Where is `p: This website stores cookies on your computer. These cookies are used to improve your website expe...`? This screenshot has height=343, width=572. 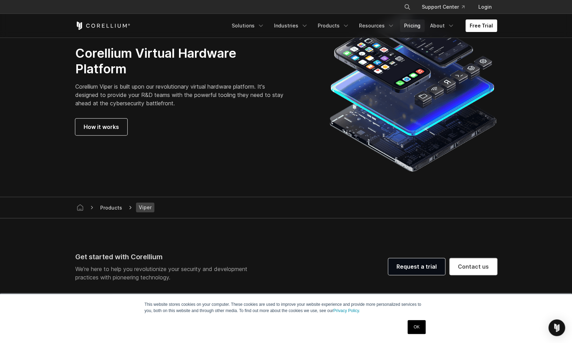
p: This website stores cookies on your computer. These cookies are used to improve your website expe... is located at coordinates (286, 307).